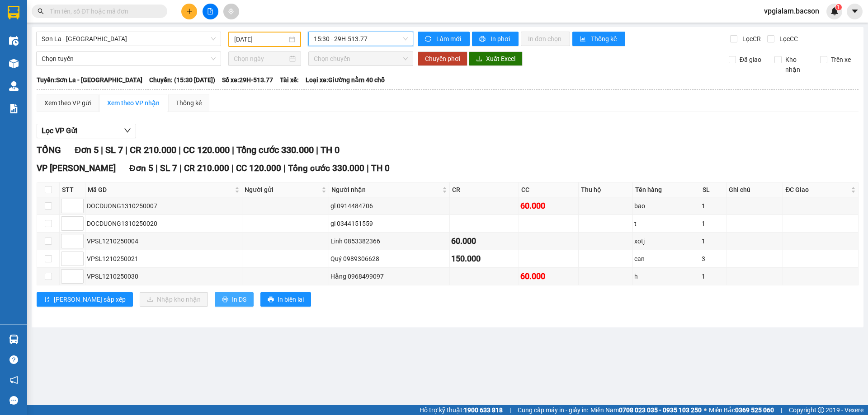  What do you see at coordinates (207, 168) in the screenshot?
I see `span: CR 210.000` at bounding box center [207, 168].